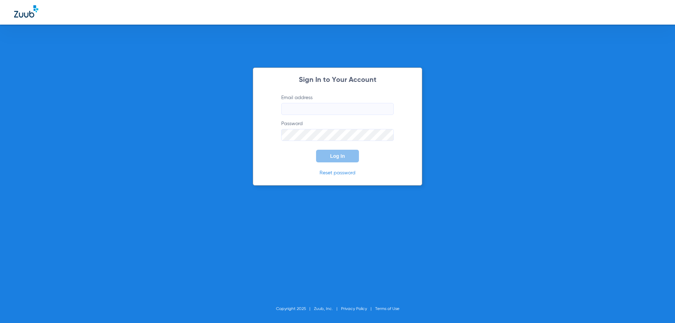 This screenshot has height=323, width=675. Describe the element at coordinates (337, 130) in the screenshot. I see `label: Password` at that location.